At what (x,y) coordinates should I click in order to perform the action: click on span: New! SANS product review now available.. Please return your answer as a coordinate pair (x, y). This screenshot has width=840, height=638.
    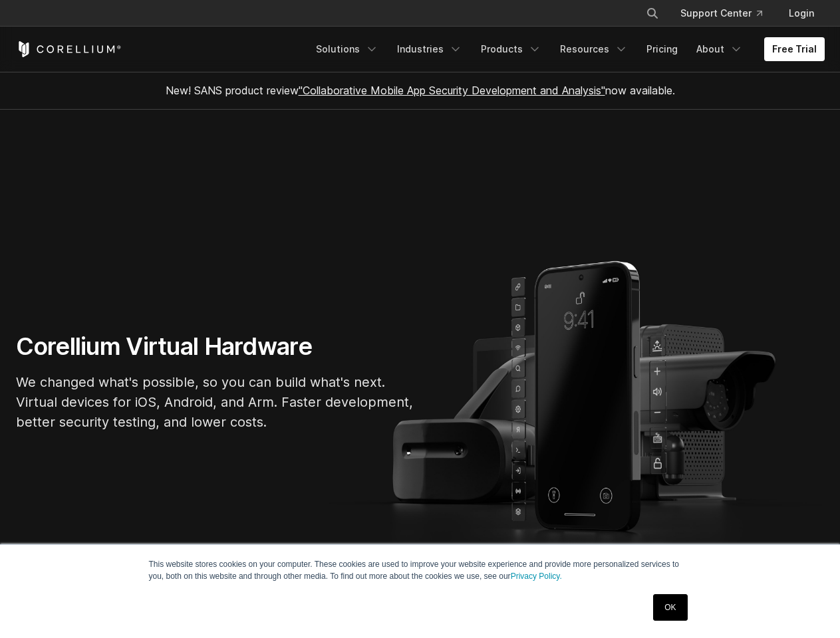
    Looking at the image, I should click on (420, 90).